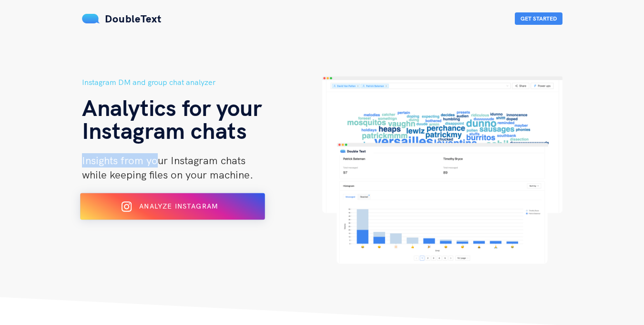 The width and height of the screenshot is (644, 325). Describe the element at coordinates (122, 19) in the screenshot. I see `a: DoubleText` at that location.